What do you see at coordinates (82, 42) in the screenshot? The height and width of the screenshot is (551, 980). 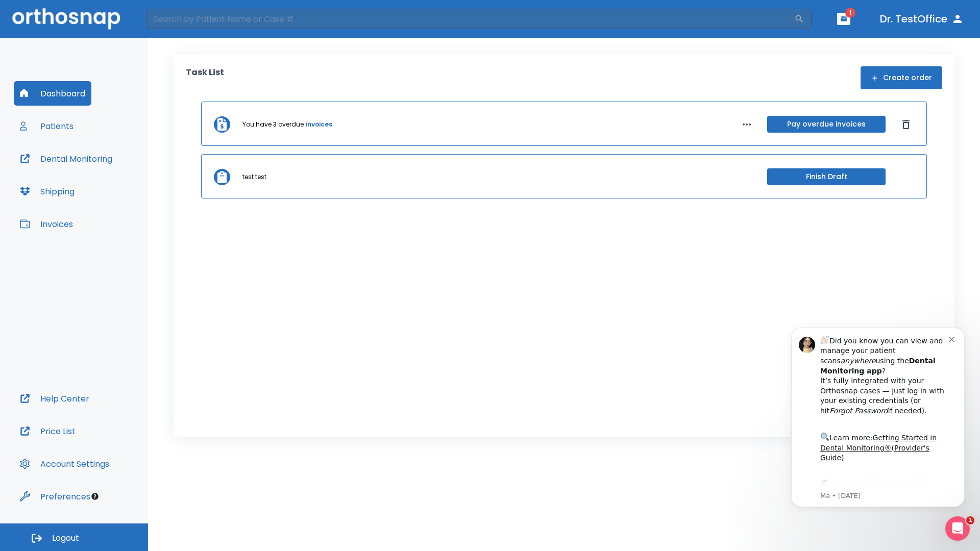 I see `i: anywhere` at bounding box center [82, 42].